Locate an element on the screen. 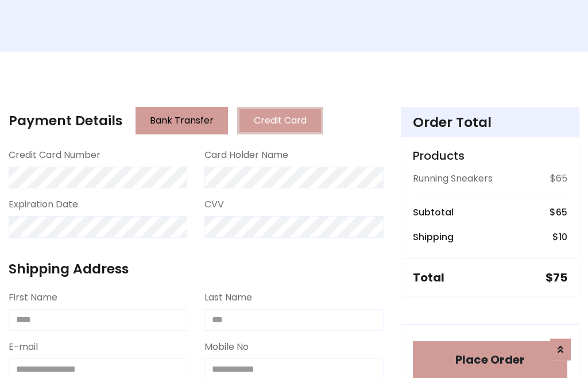 The width and height of the screenshot is (588, 378). h4: Shipping Address is located at coordinates (196, 269).